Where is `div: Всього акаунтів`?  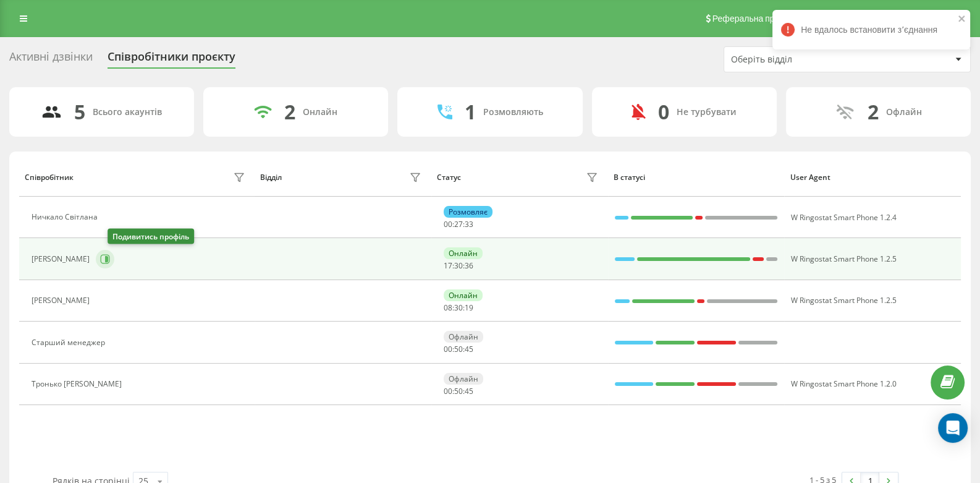 div: Всього акаунтів is located at coordinates (127, 112).